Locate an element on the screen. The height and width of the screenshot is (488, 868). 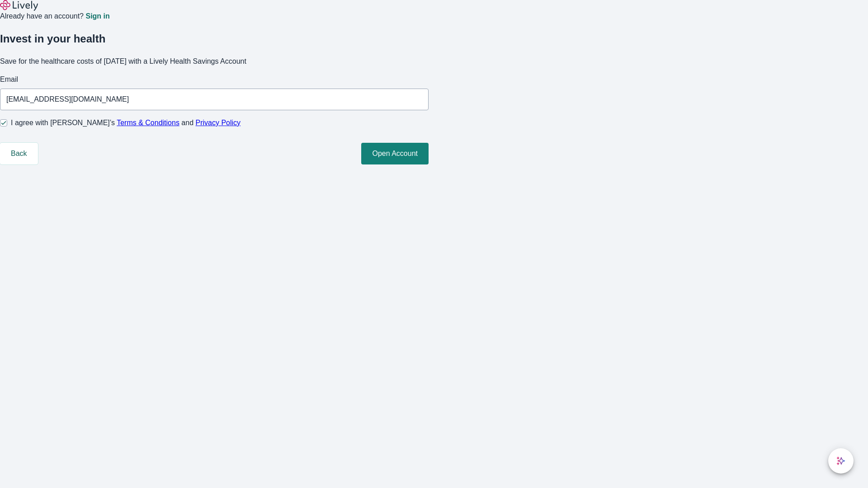
a: Terms & Conditions is located at coordinates (148, 122).